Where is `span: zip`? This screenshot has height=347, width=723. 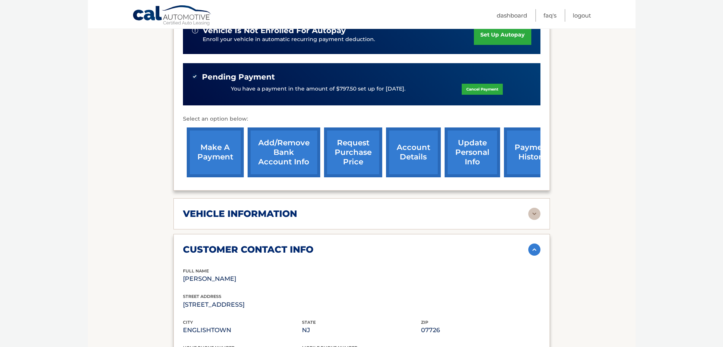 span: zip is located at coordinates (424, 322).